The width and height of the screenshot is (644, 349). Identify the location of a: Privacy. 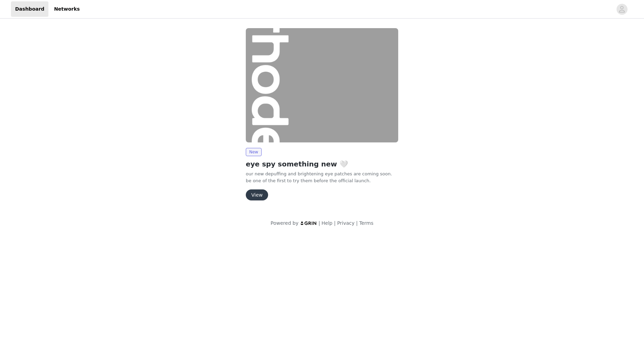
(346, 223).